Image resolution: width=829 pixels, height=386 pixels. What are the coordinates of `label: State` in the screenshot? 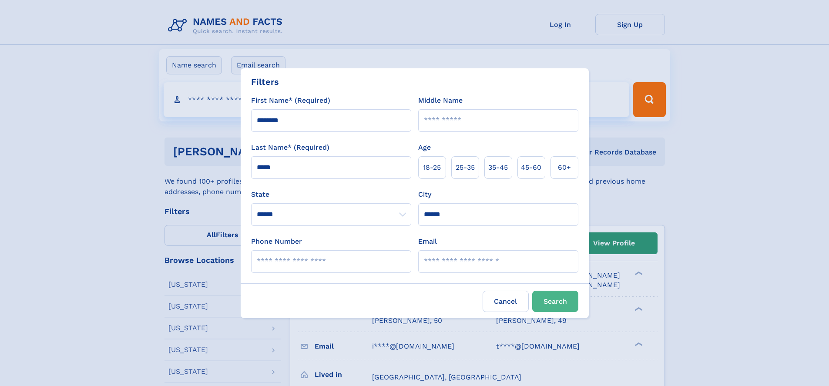 It's located at (331, 195).